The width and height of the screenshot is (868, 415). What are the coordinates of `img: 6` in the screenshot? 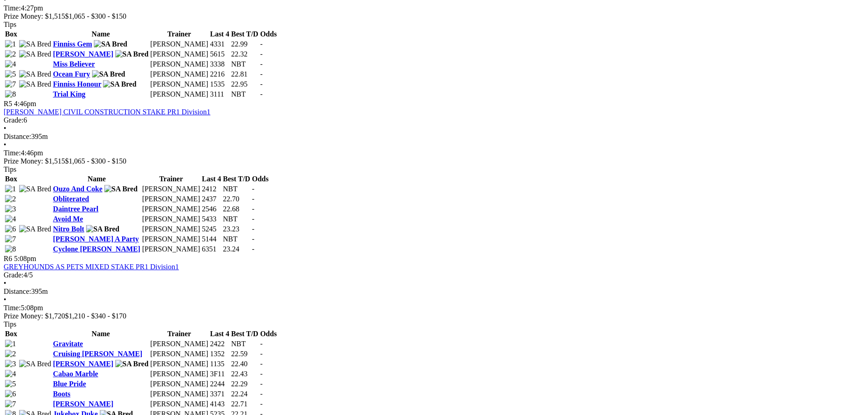 It's located at (10, 229).